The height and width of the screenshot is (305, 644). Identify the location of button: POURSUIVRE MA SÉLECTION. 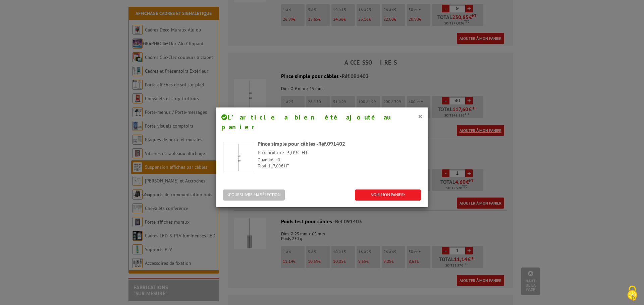
(254, 195).